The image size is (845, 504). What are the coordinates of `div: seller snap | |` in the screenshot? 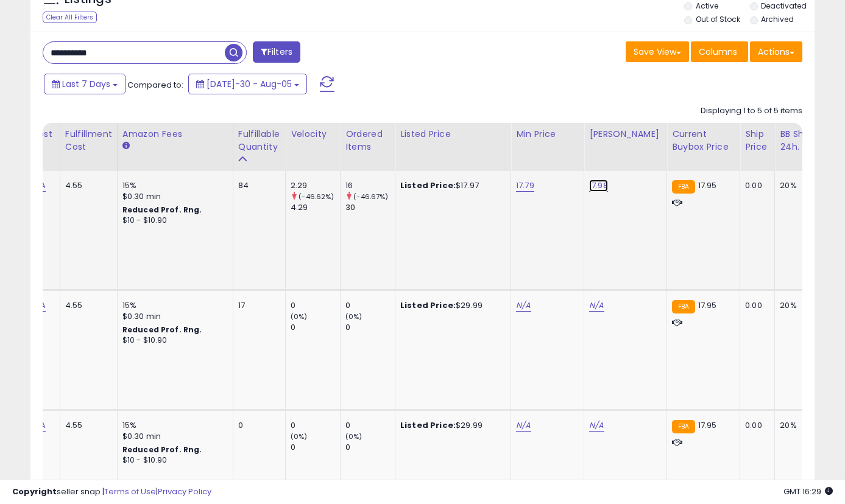 It's located at (112, 492).